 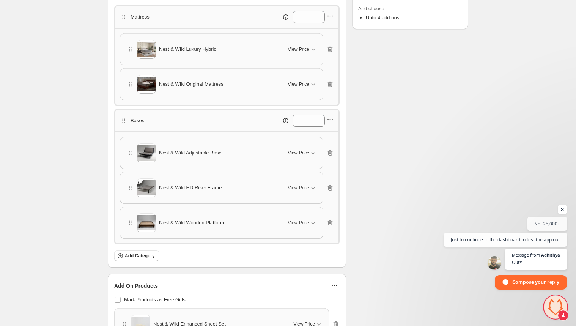 I want to click on img: Nest & Wild Adjustable Base, so click(x=147, y=153).